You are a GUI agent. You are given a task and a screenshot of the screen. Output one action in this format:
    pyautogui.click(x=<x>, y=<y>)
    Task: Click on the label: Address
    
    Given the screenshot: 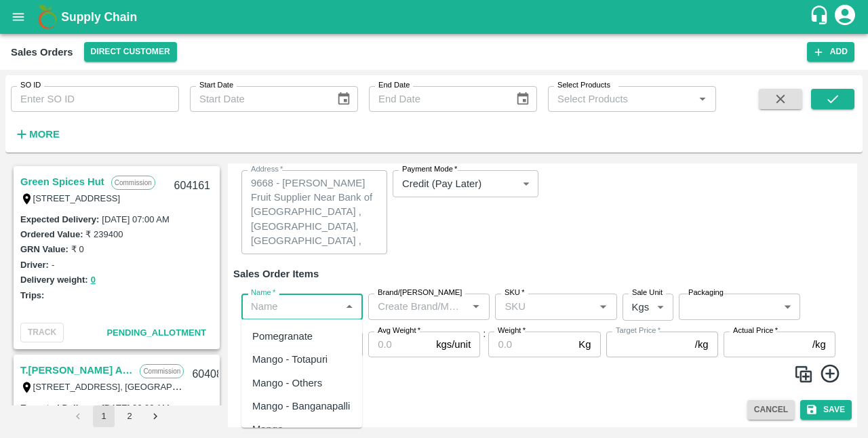 What is the action you would take?
    pyautogui.click(x=266, y=170)
    